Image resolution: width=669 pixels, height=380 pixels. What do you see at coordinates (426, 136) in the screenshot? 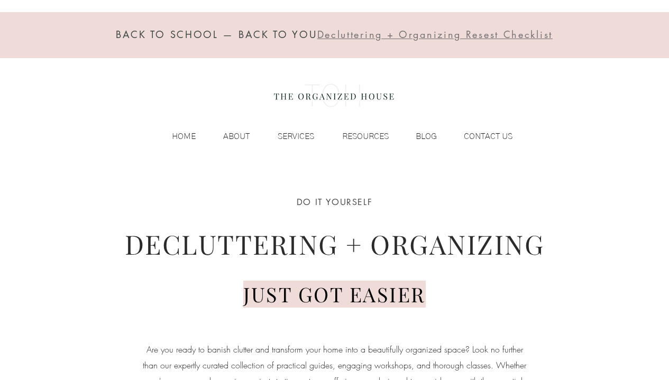
I see `p: BLOG` at bounding box center [426, 136].